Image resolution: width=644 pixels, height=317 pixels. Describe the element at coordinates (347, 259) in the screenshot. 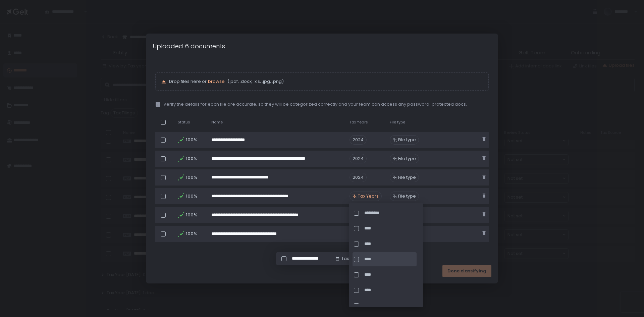

I see `button: Tax year` at that location.